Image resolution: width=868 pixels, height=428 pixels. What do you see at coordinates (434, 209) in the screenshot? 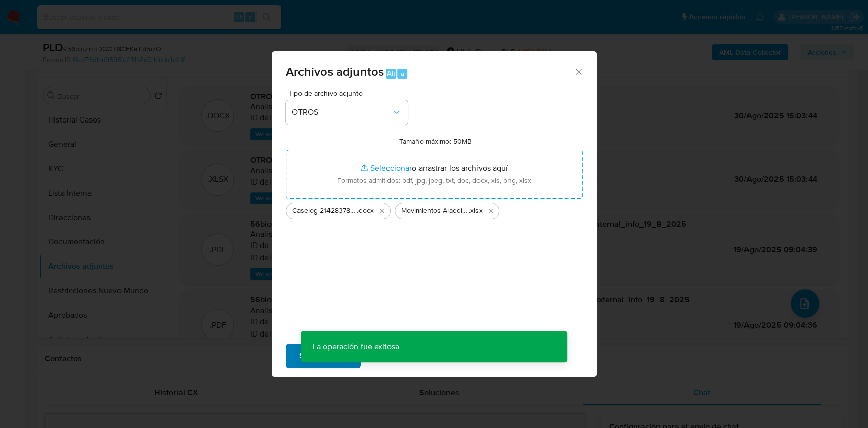
I see `ul: Archivos seleccionados` at bounding box center [434, 209].